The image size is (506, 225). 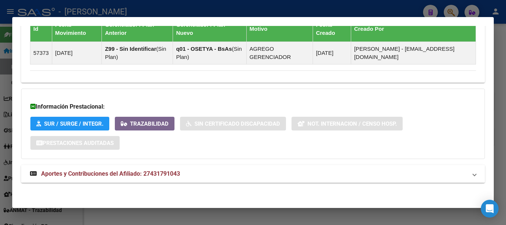 What do you see at coordinates (237, 124) in the screenshot?
I see `span: Sin Certificado Discapacidad` at bounding box center [237, 124].